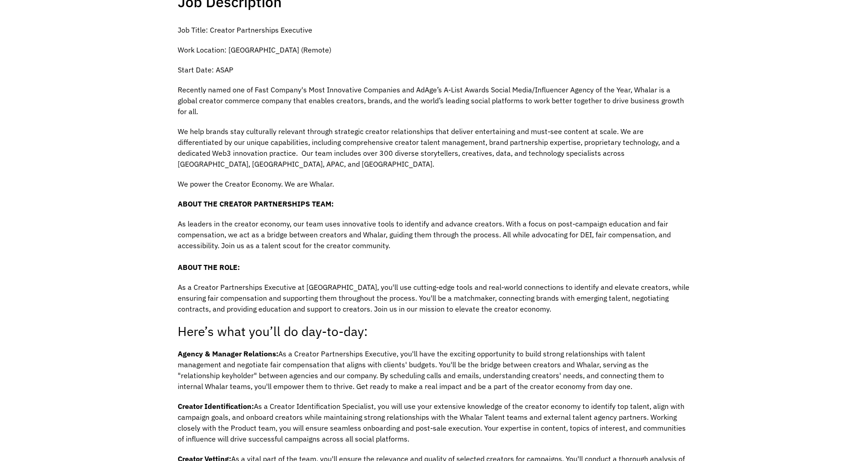 The image size is (868, 461). Describe the element at coordinates (434, 331) in the screenshot. I see `h2: Here’s what you’ll do day-to-day:` at that location.